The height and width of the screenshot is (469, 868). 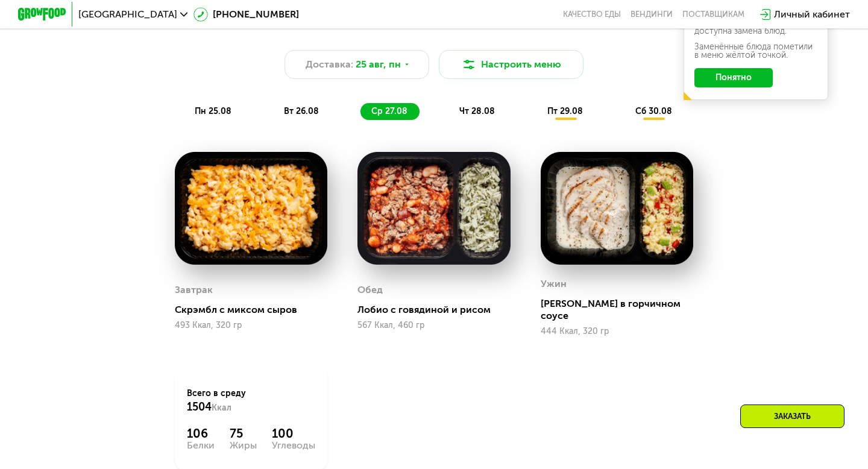 I want to click on div: Личный кабинет, so click(x=812, y=15).